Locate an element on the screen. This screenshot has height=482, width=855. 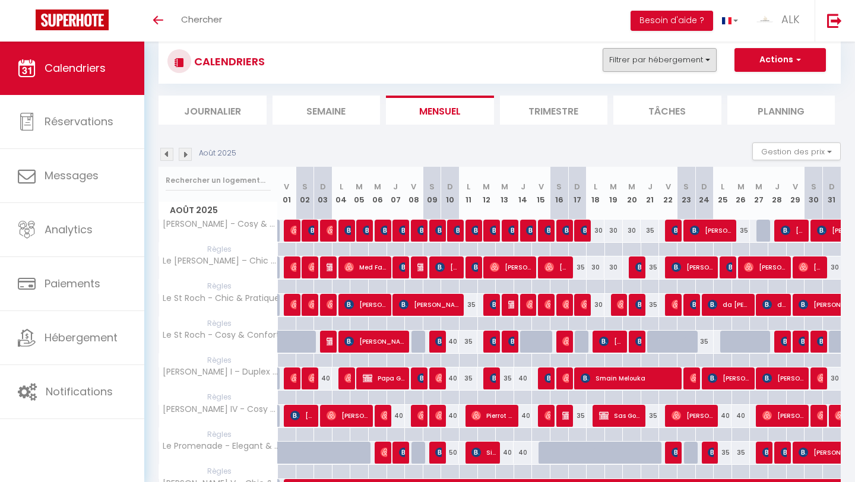
span: Chercher is located at coordinates (201, 19).